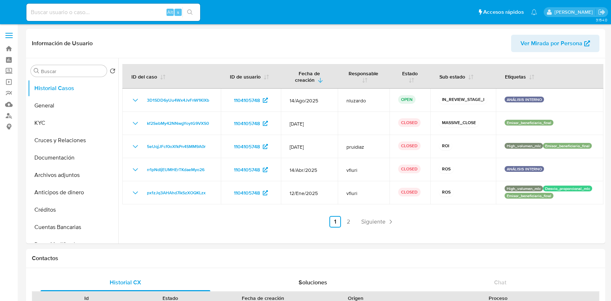  Describe the element at coordinates (316, 259) in the screenshot. I see `h1: Contactos` at that location.